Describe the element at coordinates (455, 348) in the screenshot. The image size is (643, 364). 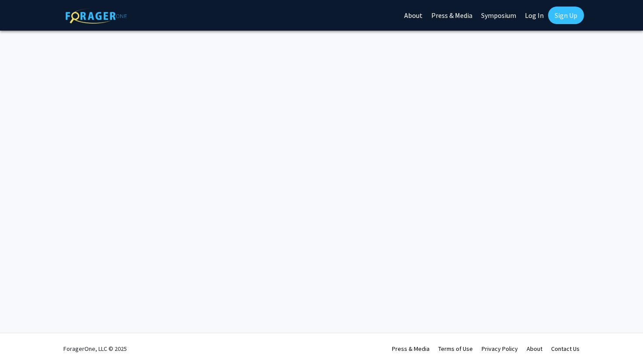
I see `a: Terms of Use` at that location.